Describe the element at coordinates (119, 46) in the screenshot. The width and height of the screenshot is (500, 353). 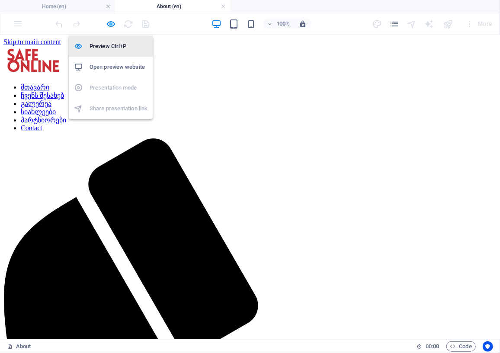
I see `h6: Preview Ctrl+P` at that location.